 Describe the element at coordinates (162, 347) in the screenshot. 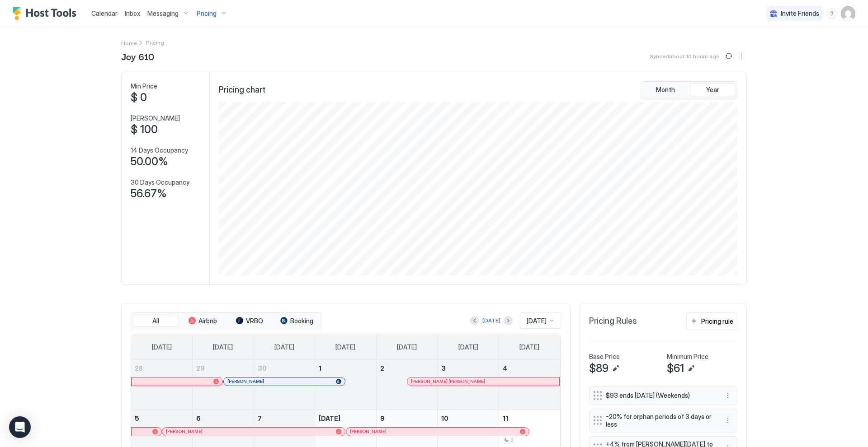

I see `a: Sunday` at that location.